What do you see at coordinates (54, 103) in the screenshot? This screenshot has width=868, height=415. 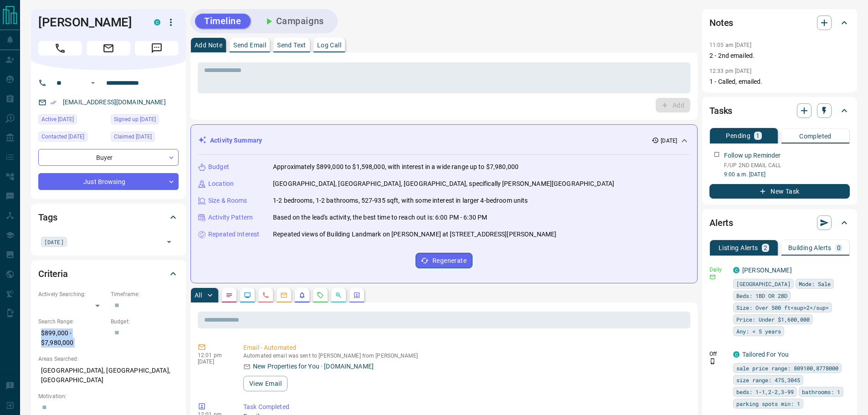 I see `svg: Email Verified` at bounding box center [54, 103].